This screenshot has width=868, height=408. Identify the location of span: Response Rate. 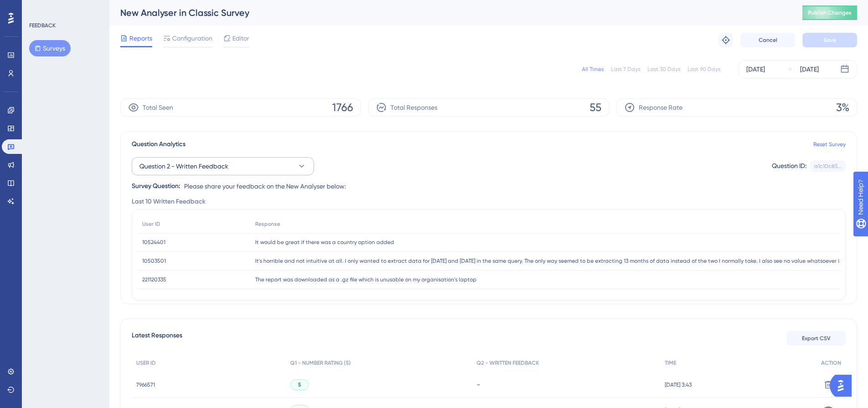
(661, 107).